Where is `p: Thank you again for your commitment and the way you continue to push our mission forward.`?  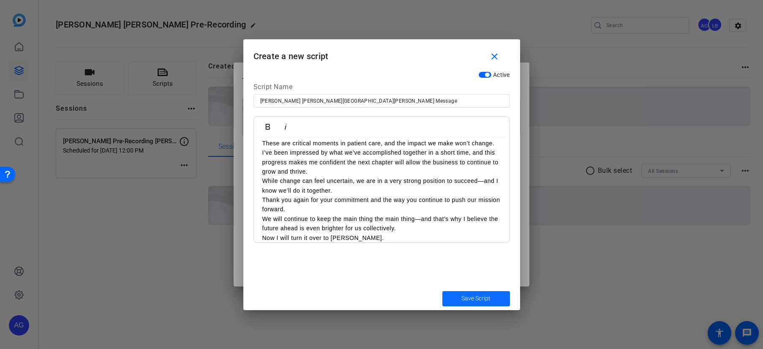
p: Thank you again for your commitment and the way you continue to push our mission forward. is located at coordinates (382, 205).